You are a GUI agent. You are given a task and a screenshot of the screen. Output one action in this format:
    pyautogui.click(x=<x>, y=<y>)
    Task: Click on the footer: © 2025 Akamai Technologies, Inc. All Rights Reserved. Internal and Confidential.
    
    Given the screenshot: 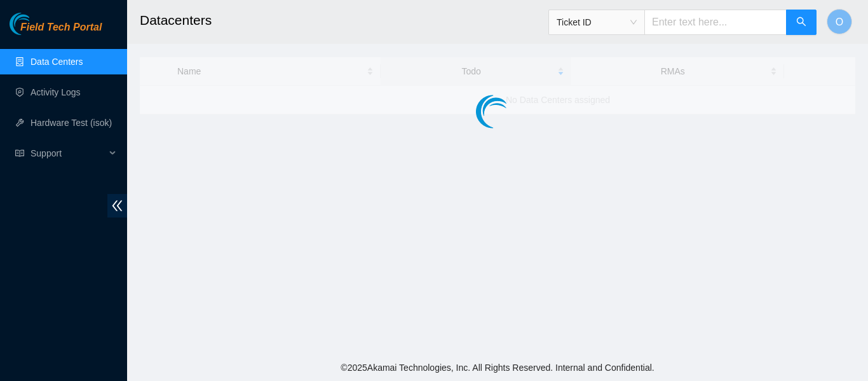 What is the action you would take?
    pyautogui.click(x=498, y=368)
    